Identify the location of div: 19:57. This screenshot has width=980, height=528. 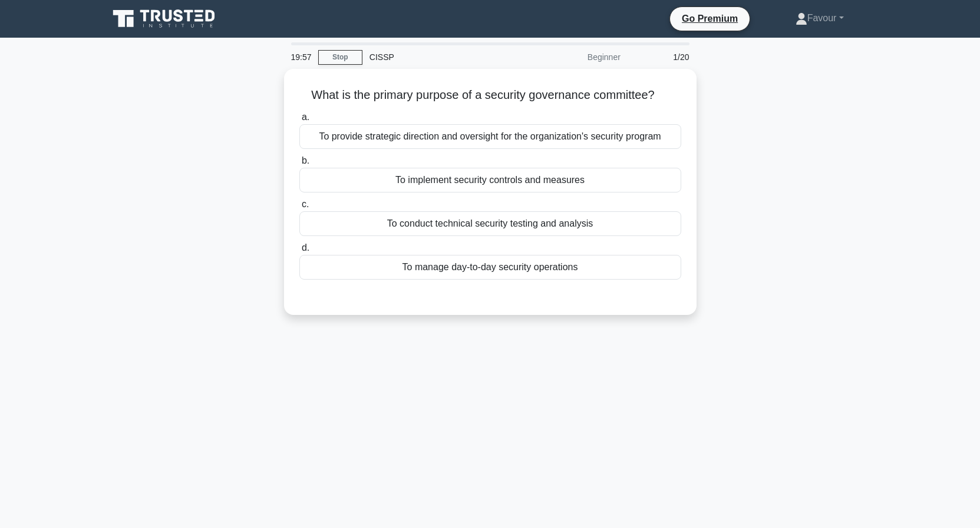
(301, 57).